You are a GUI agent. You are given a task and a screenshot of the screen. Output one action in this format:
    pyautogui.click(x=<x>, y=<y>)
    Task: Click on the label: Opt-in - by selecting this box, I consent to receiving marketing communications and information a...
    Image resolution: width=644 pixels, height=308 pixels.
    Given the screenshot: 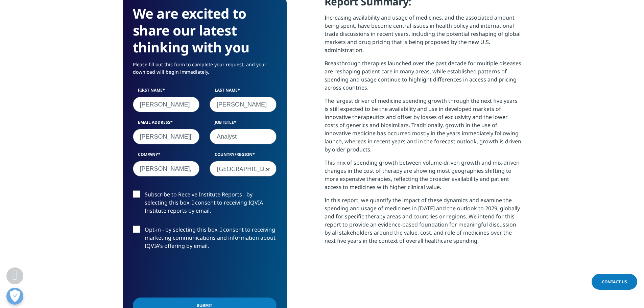 What is the action you would take?
    pyautogui.click(x=205, y=240)
    